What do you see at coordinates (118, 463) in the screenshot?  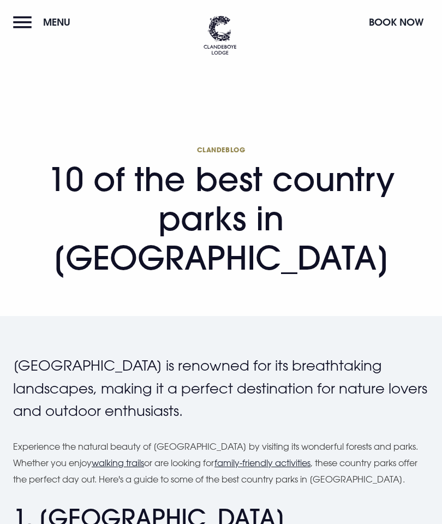 I see `u: walking trails` at bounding box center [118, 463].